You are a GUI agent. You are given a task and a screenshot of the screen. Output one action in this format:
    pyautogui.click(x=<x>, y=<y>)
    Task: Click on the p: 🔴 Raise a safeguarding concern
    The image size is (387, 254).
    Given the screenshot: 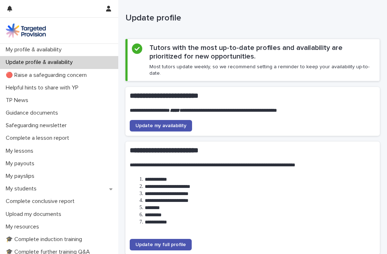 What is the action you would take?
    pyautogui.click(x=48, y=75)
    